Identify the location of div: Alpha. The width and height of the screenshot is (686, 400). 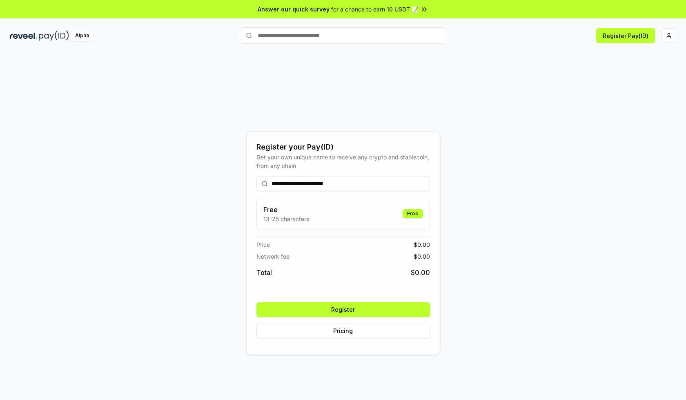
(82, 36).